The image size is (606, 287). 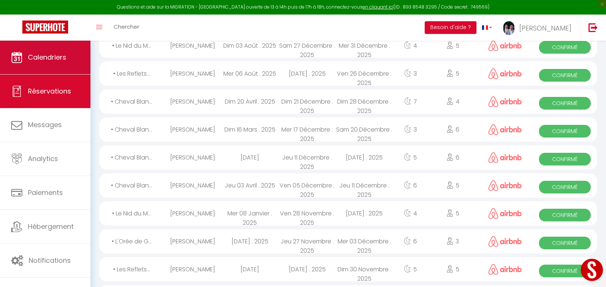 What do you see at coordinates (126, 28) in the screenshot?
I see `a: Chercher` at bounding box center [126, 28].